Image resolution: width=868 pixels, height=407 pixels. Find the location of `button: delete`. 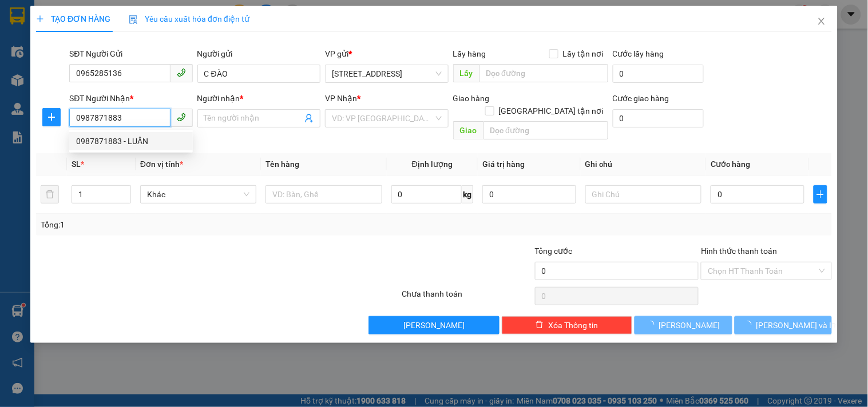

button: delete is located at coordinates (50, 195).